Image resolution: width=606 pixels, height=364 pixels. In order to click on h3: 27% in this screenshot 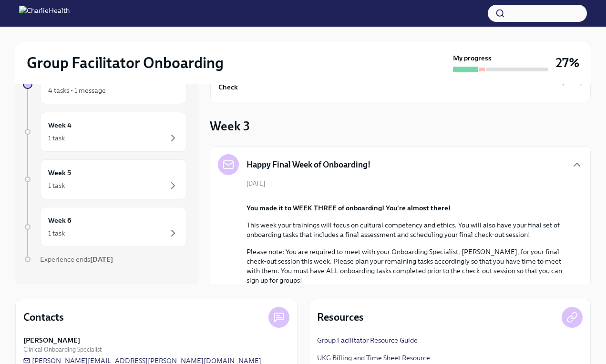, I will do `click(567, 63)`.